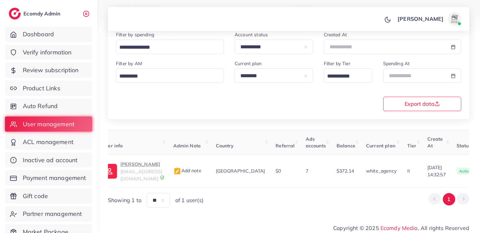  I want to click on a: Review subscription, so click(49, 70).